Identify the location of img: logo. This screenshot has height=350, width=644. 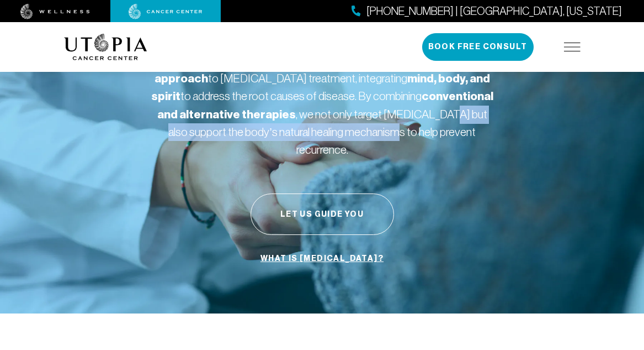
(105, 47).